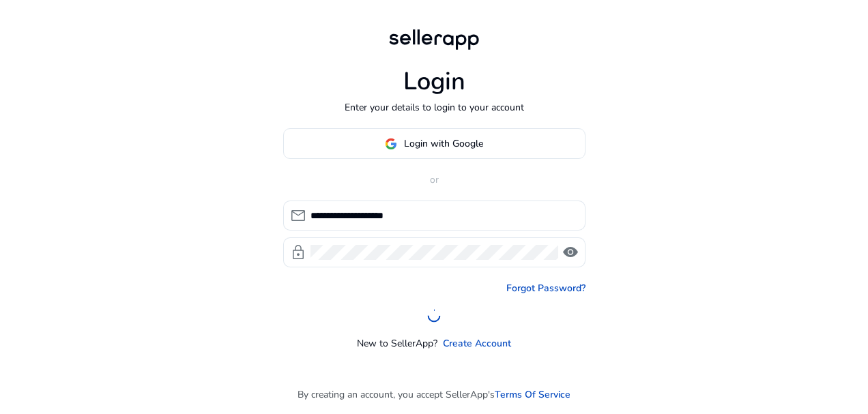 The image size is (868, 414). Describe the element at coordinates (391, 144) in the screenshot. I see `img: google-logo.svg` at that location.